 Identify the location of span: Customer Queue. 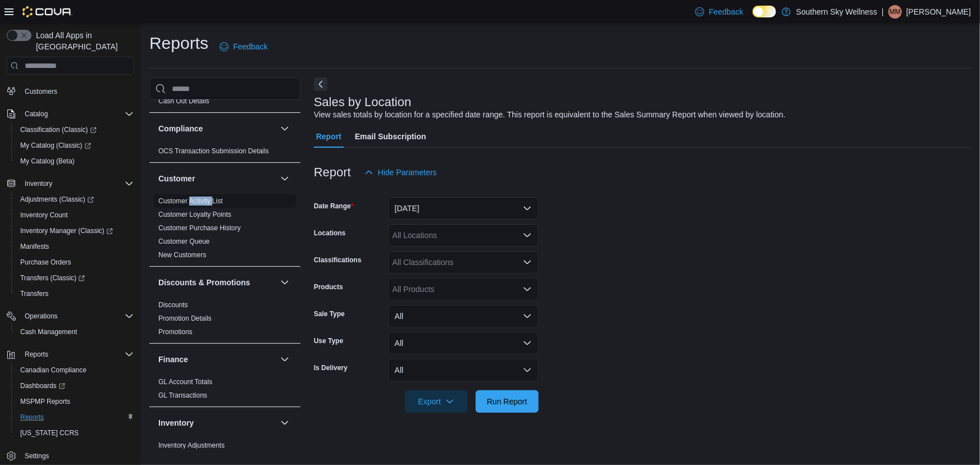
(183, 241).